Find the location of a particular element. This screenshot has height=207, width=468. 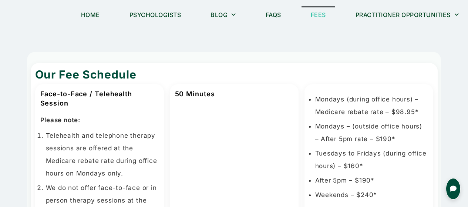

a: Psychologists is located at coordinates (155, 15).